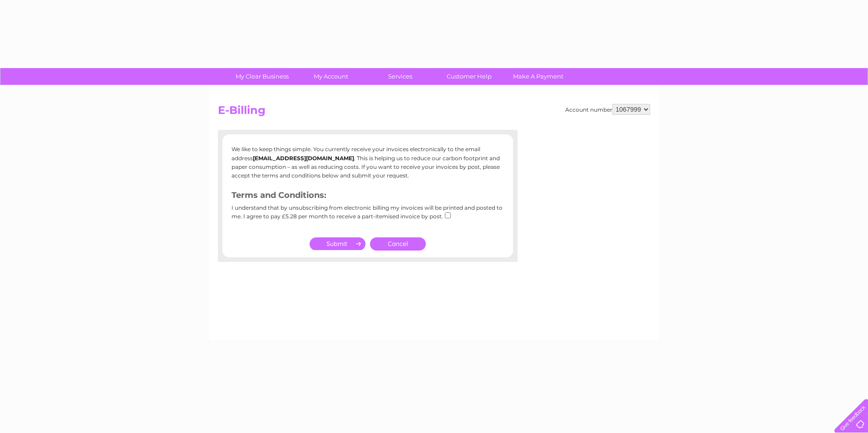 Image resolution: width=868 pixels, height=433 pixels. Describe the element at coordinates (331, 76) in the screenshot. I see `a: My Account` at that location.